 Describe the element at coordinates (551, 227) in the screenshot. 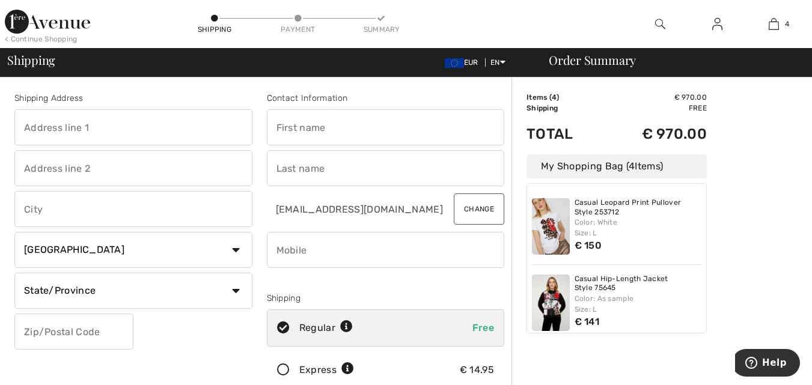

I see `img: Casual Leopard Print Pullover Style 253712` at that location.